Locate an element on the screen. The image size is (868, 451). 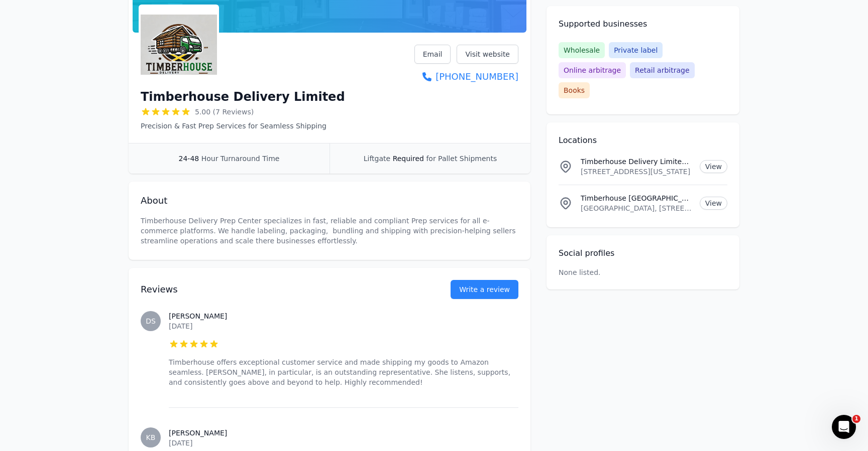
span: Books is located at coordinates (574, 90).